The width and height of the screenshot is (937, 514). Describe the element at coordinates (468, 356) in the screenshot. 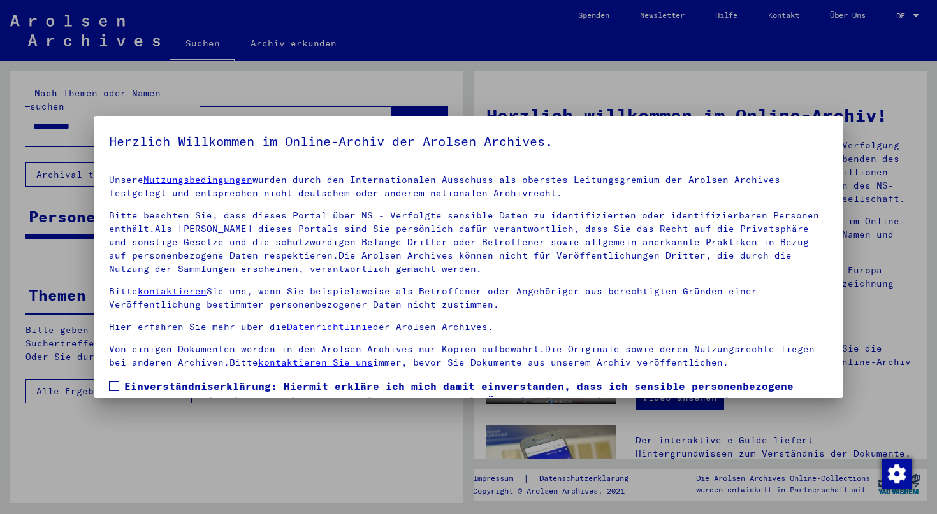

I see `p: Von einigen Dokumenten werden in den Arolsen Archives nur Kopien aufbewahrt.Die Originale sowie d...` at that location.